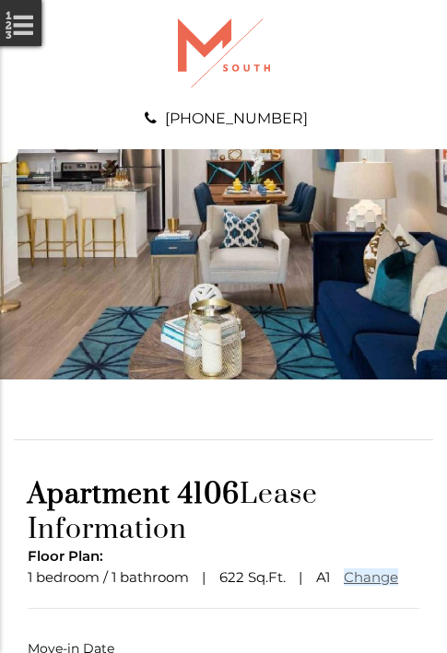 This screenshot has width=447, height=653. What do you see at coordinates (231, 577) in the screenshot?
I see `span: 622` at bounding box center [231, 577].